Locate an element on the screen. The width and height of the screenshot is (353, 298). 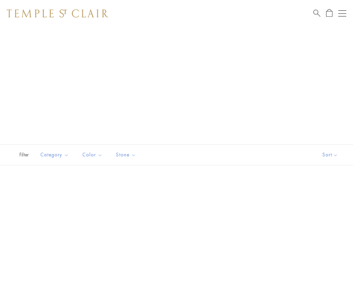
button: Show sort by is located at coordinates (330, 155).